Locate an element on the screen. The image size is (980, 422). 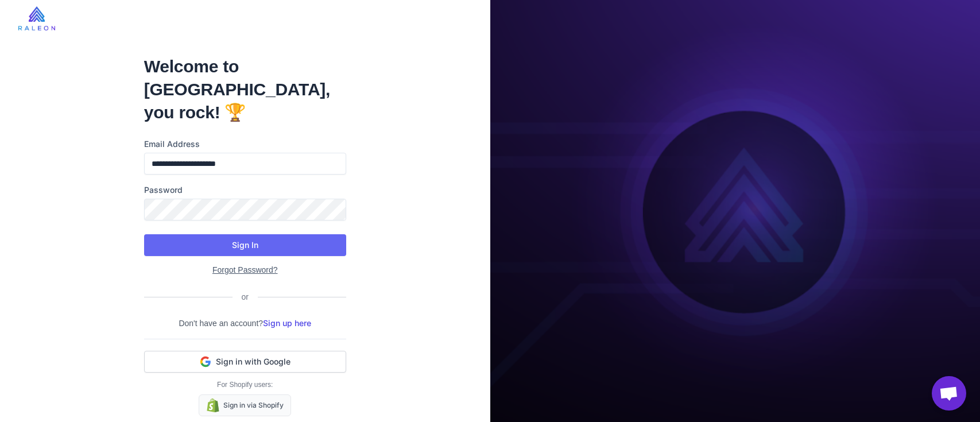
span: Sign in with Google is located at coordinates (253, 362).